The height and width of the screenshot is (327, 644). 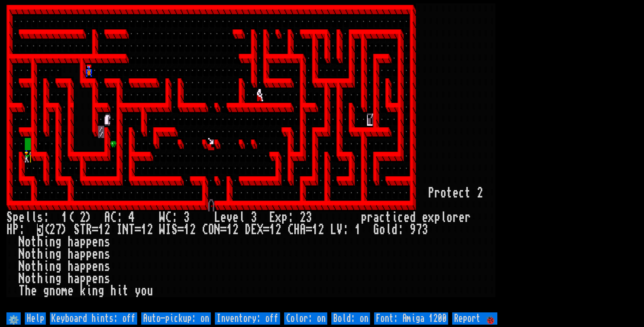 I want to click on mark: 5, so click(x=40, y=229).